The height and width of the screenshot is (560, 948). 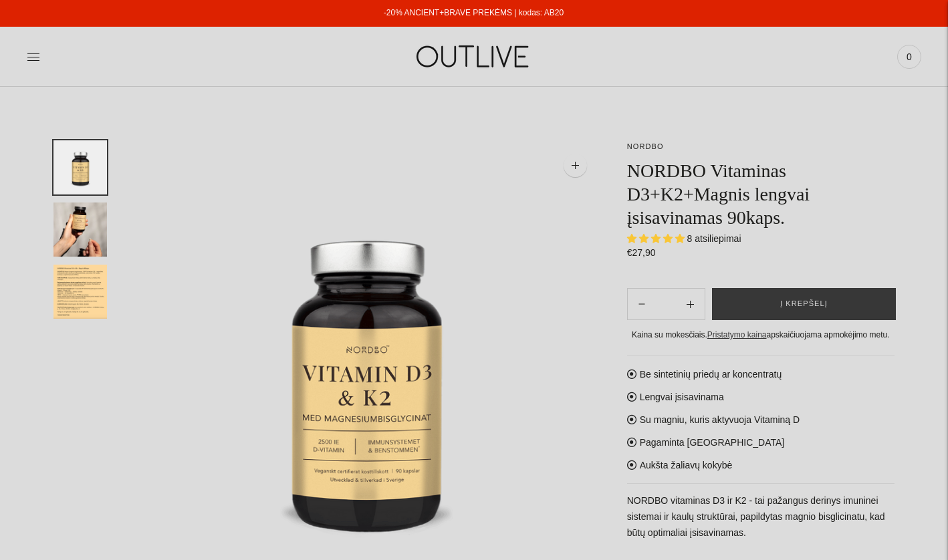 What do you see at coordinates (803, 304) in the screenshot?
I see `button: Į krepšelį` at bounding box center [803, 304].